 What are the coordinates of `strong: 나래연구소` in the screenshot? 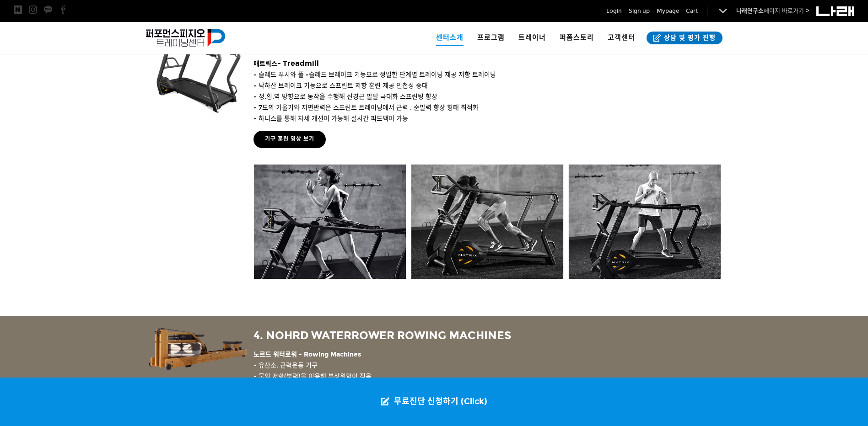 It's located at (750, 11).